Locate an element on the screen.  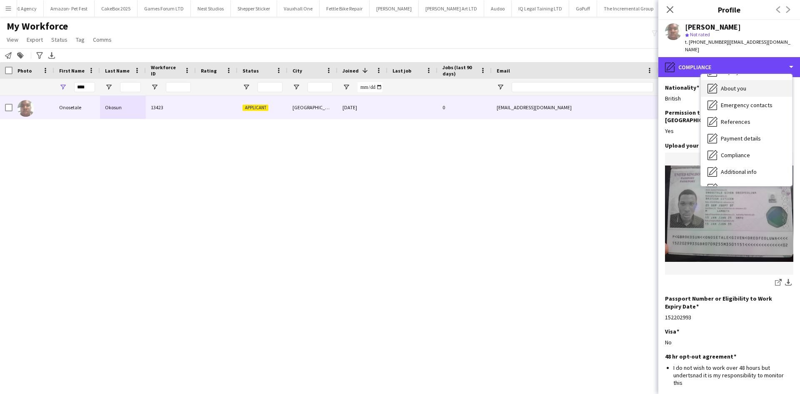
span: Comms is located at coordinates (102, 40).